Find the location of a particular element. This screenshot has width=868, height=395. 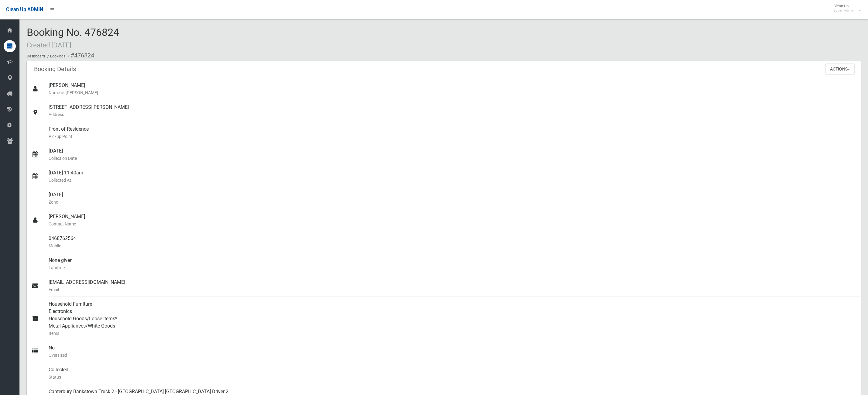

small: Pickup Point is located at coordinates (452, 136).